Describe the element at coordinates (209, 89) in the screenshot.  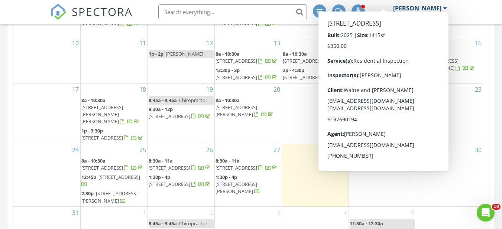
I see `a: Go to August 19, 2025` at that location.